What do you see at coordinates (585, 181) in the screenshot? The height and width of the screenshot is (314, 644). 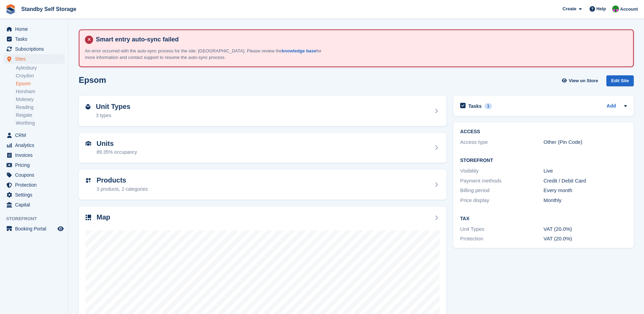 I see `div: Credit / Debit Card` at bounding box center [585, 181].